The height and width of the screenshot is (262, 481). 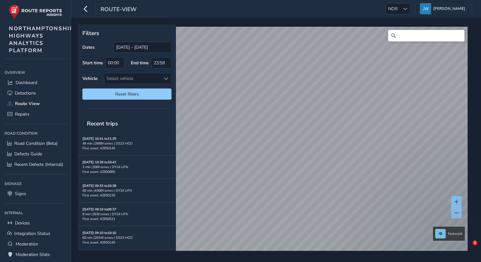 I want to click on canvas: Map, so click(x=274, y=142).